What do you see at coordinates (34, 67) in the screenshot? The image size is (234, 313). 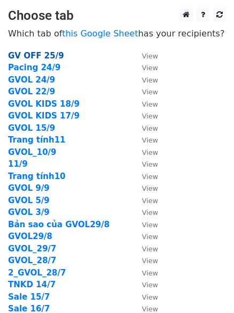 I see `strong: Pacing 24/9` at bounding box center [34, 67].